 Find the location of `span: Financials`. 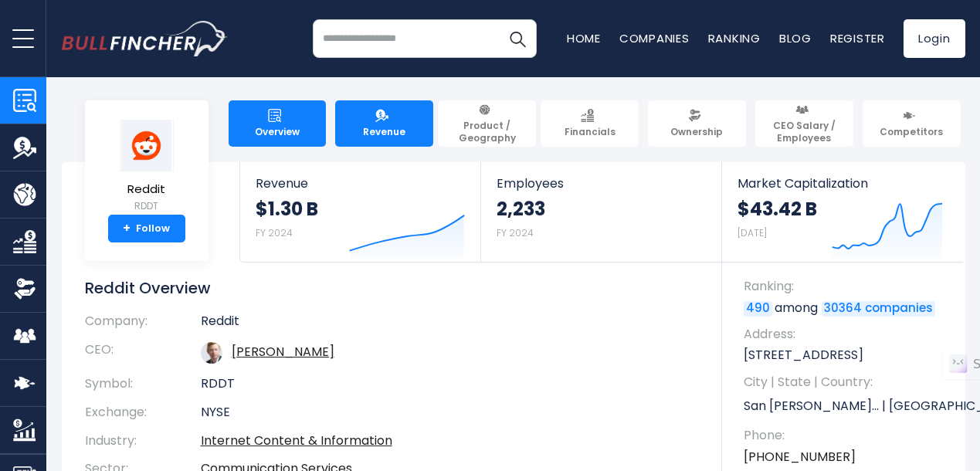

span: Financials is located at coordinates (590, 132).